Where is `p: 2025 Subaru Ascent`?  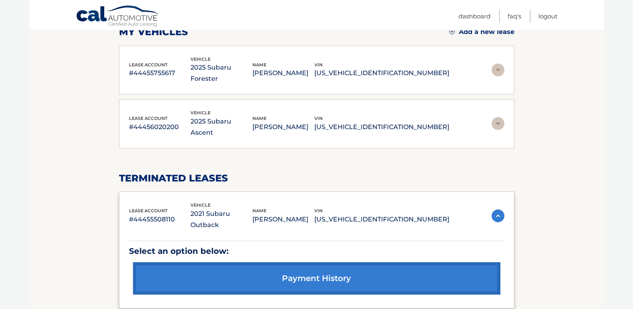
p: 2025 Subaru Ascent is located at coordinates (221, 127).